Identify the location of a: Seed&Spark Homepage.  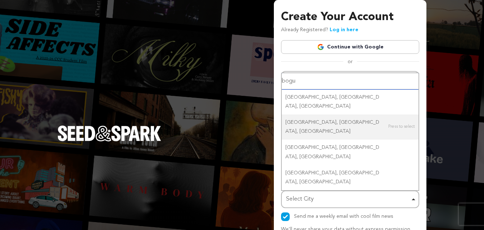
(109, 141).